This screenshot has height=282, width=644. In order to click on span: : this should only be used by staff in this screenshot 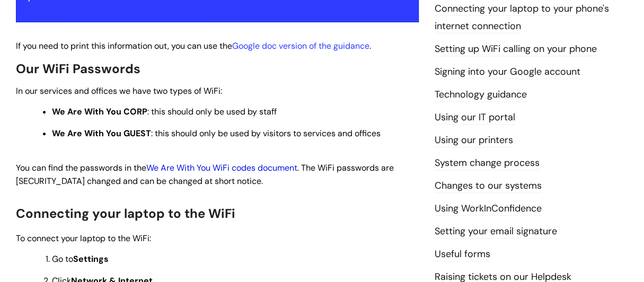, I will do `click(164, 111)`.